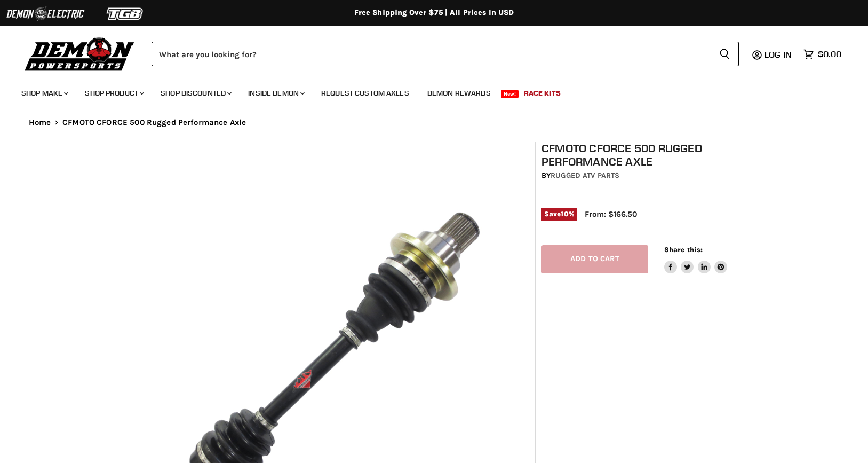  I want to click on span: Save %, so click(559, 214).